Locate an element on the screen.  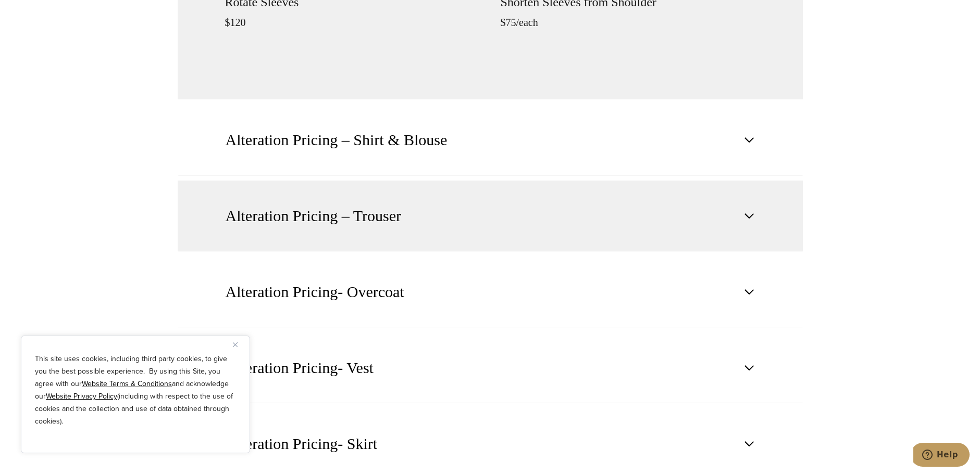
a: Website Terms & Conditions is located at coordinates (126, 384).